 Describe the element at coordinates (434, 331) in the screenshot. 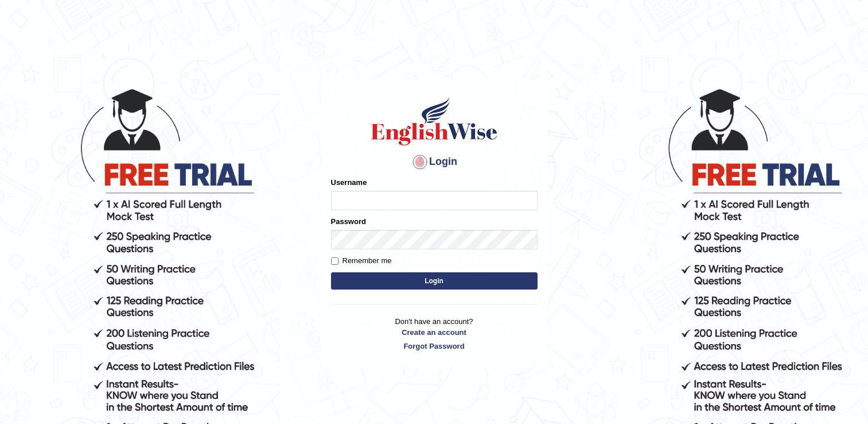

I see `a: Create an account` at that location.